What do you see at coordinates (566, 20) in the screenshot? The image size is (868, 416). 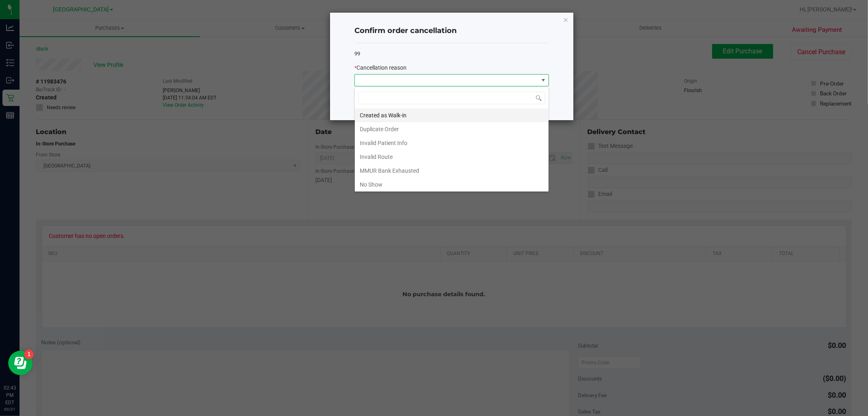 I see `button: Close` at bounding box center [566, 20].